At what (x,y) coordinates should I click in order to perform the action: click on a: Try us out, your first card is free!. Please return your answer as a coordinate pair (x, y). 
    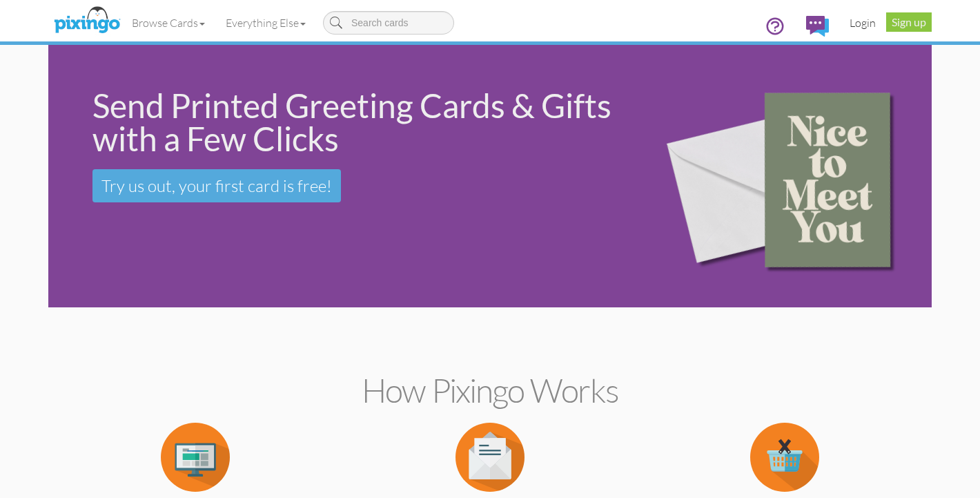
    Looking at the image, I should click on (217, 185).